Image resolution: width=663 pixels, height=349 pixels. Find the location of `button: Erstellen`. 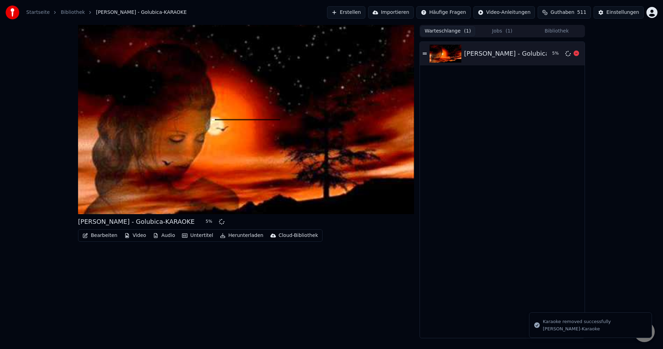

button: Erstellen is located at coordinates (346, 12).